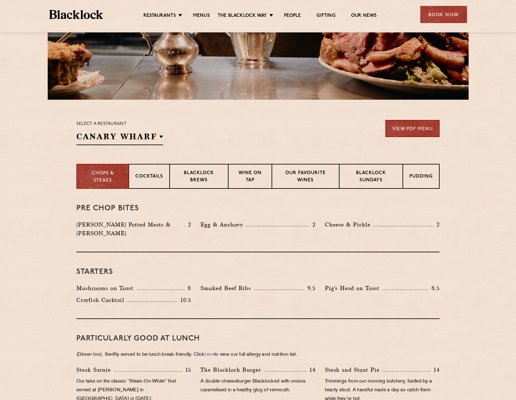 The height and width of the screenshot is (400, 516). What do you see at coordinates (160, 16) in the screenshot?
I see `a: Restaurants` at bounding box center [160, 16].